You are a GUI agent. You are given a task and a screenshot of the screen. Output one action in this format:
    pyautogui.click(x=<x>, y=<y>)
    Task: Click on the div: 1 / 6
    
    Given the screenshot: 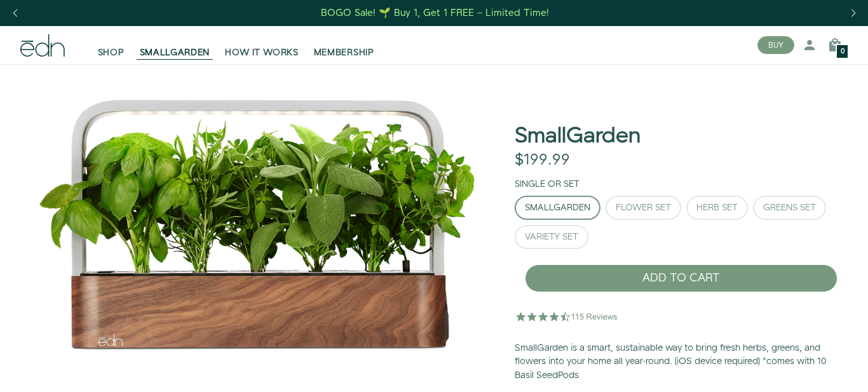 What is the action you would take?
    pyautogui.click(x=257, y=224)
    